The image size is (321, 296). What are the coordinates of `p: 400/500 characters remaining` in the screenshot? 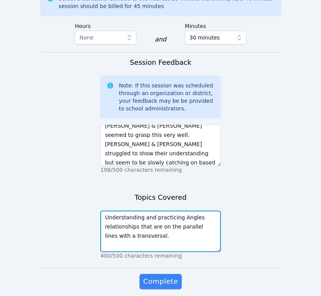 It's located at (161, 256).